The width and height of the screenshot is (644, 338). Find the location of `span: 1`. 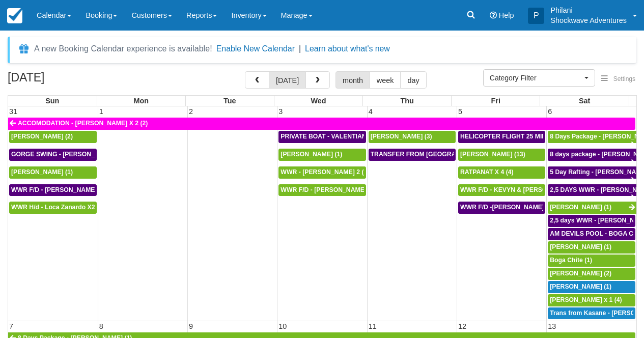

span: 1 is located at coordinates (102, 112).